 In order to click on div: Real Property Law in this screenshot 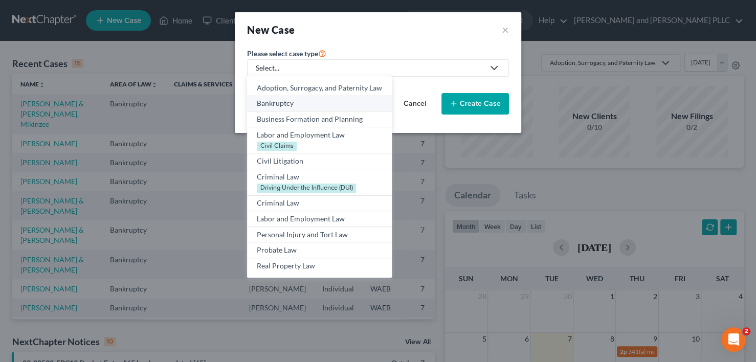, I will do `click(319, 266)`.